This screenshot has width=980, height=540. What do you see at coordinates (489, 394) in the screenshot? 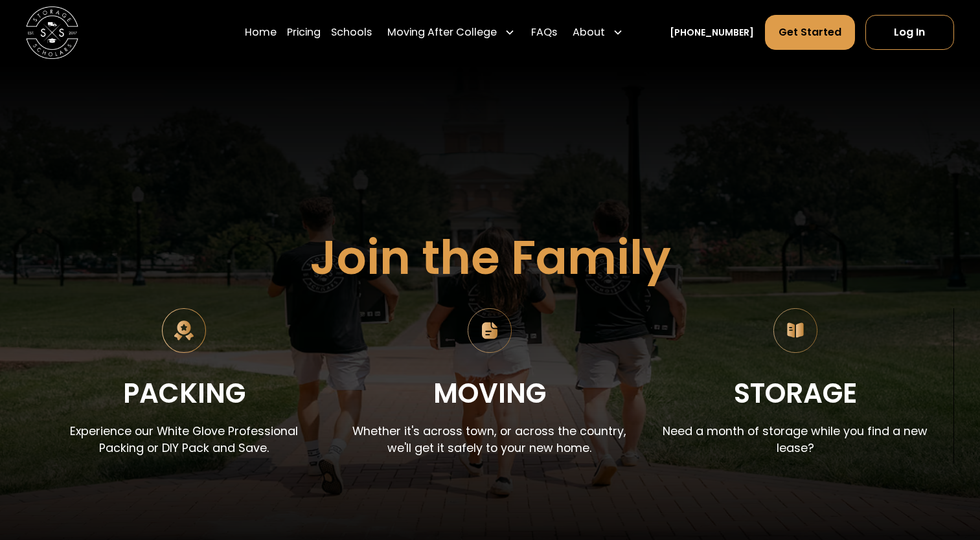
I see `div: Moving` at bounding box center [489, 394].